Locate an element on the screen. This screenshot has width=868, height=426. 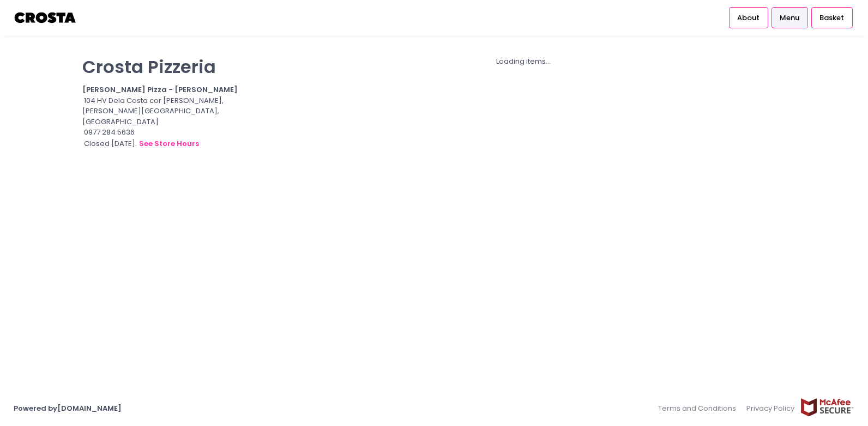
div: 0977 284 5636 is located at coordinates (165, 132).